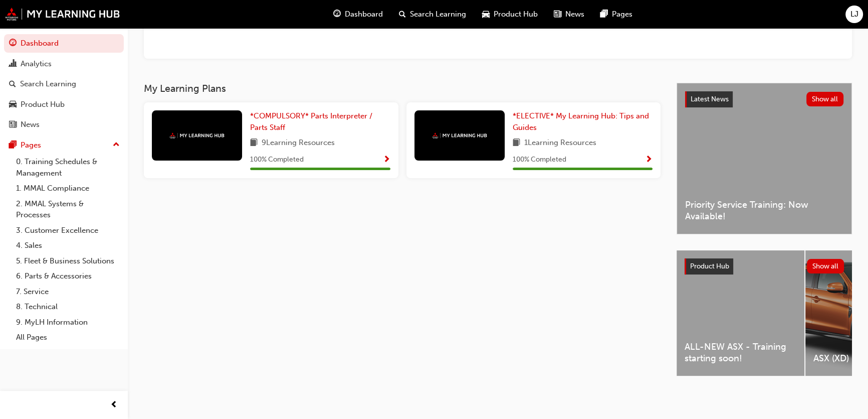  Describe the element at coordinates (581, 121) in the screenshot. I see `span: *ELECTIVE* My Learning Hub: Tips and Guides` at that location.